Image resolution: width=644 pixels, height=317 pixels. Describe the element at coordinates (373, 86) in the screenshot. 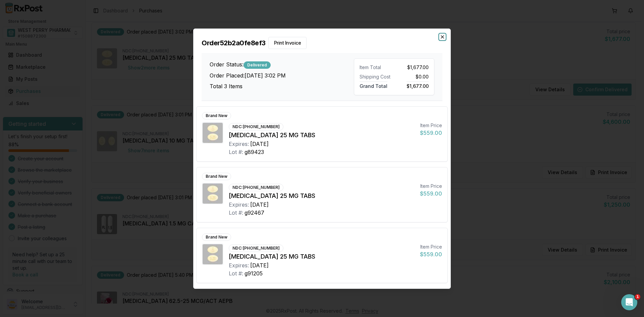

I see `span: Grand Total` at that location.